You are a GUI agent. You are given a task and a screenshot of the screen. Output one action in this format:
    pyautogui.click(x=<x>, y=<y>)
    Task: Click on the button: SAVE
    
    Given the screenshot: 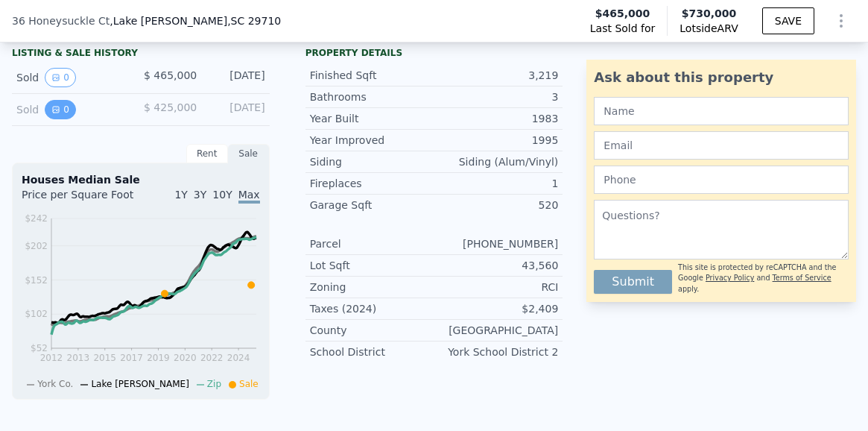 What is the action you would take?
    pyautogui.click(x=789, y=21)
    